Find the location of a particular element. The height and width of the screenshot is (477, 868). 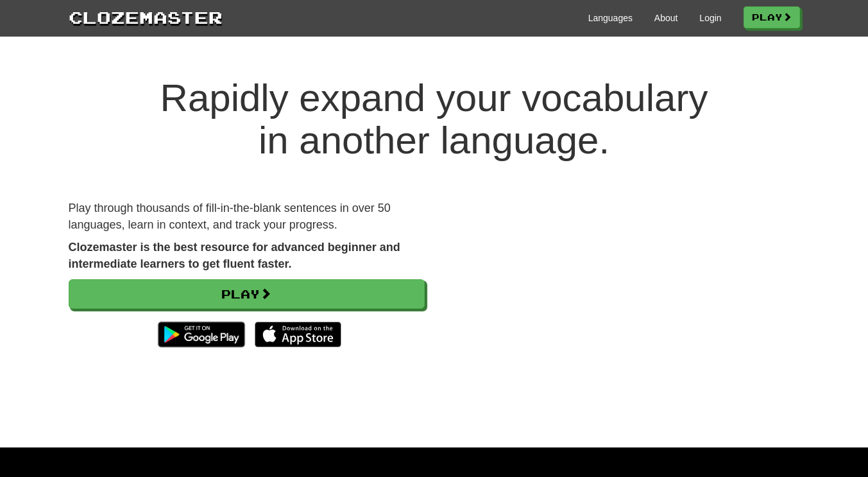

a: About is located at coordinates (666, 18).